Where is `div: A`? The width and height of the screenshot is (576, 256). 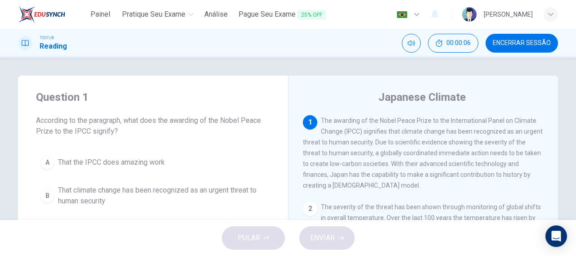 div: A is located at coordinates (47, 163).